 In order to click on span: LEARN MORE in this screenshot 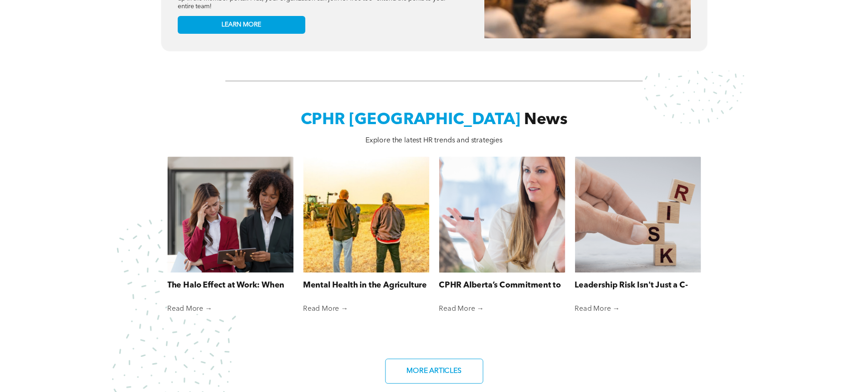, I will do `click(241, 25)`.